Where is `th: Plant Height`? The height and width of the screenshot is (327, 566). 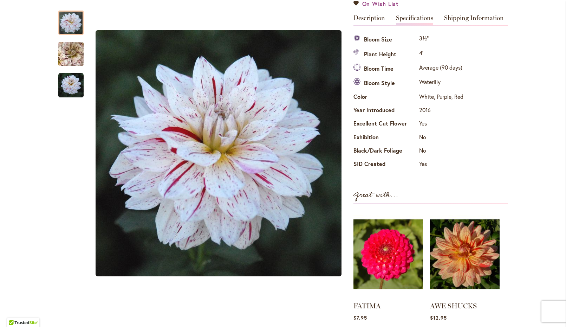
th: Plant Height is located at coordinates (386, 54).